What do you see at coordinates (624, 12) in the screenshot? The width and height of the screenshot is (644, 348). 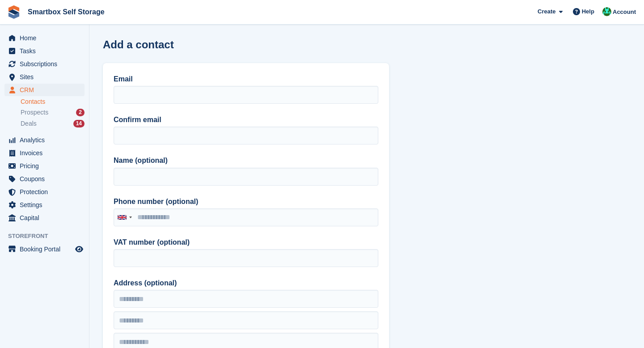 I see `span: Account` at bounding box center [624, 12].